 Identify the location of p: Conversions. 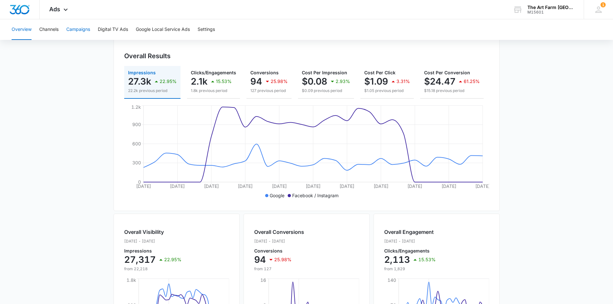
(279, 251).